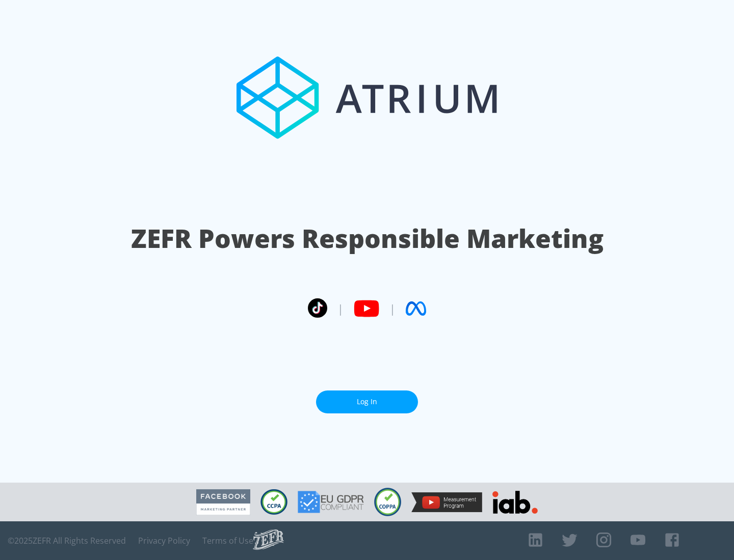 This screenshot has width=734, height=560. I want to click on img: GDPR Compliant, so click(330, 502).